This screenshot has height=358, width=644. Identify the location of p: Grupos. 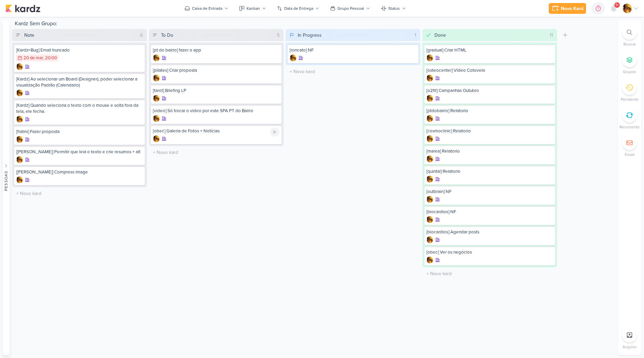
(629, 72).